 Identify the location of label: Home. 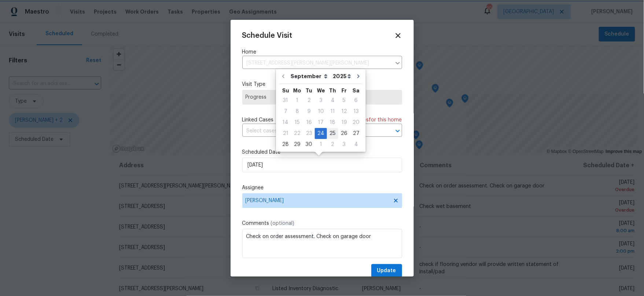
(322, 52).